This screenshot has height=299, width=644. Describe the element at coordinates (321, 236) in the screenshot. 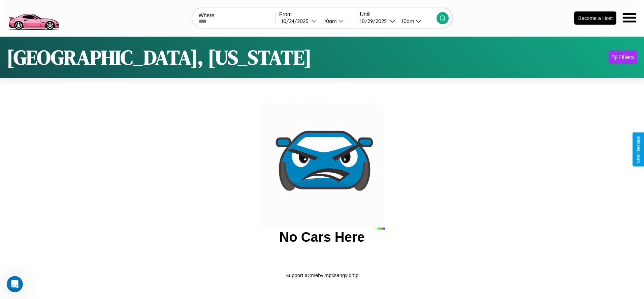

I see `h2: No Cars Here` at that location.